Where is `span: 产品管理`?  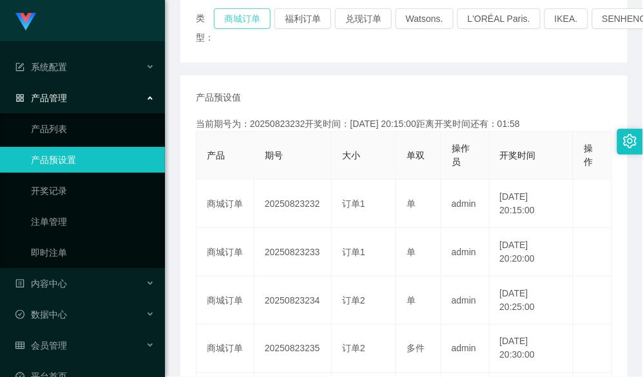 span: 产品管理 is located at coordinates (41, 98).